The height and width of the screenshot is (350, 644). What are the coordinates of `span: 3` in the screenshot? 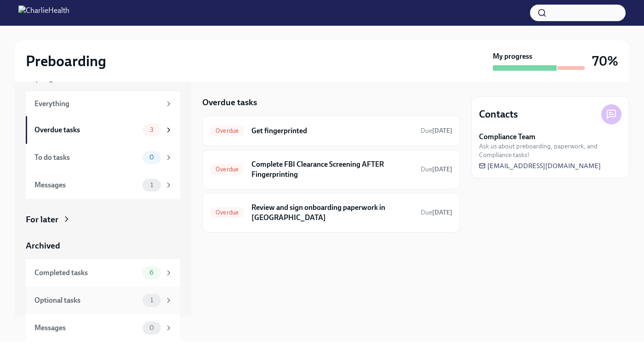 It's located at (152, 129).